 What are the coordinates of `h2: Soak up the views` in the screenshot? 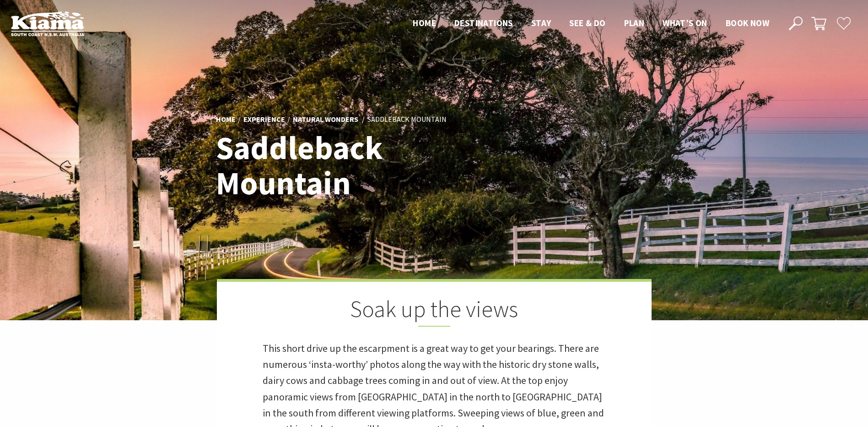 It's located at (434, 311).